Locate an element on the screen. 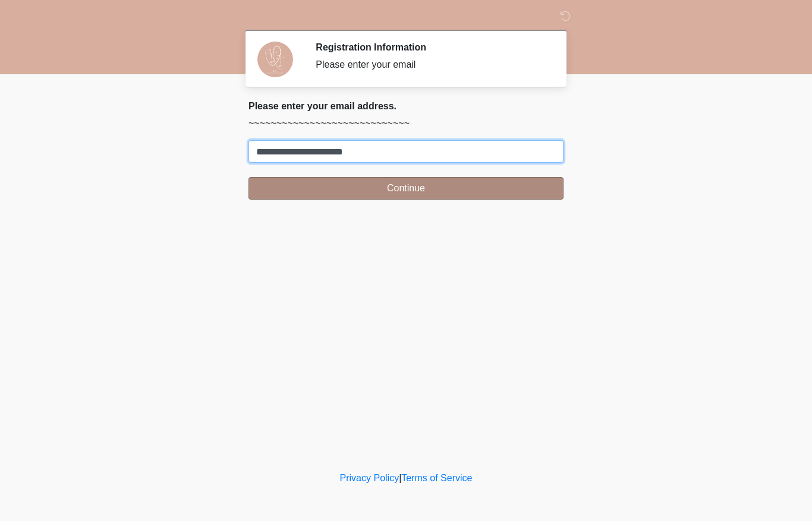  a: Terms of Service is located at coordinates (437, 478).